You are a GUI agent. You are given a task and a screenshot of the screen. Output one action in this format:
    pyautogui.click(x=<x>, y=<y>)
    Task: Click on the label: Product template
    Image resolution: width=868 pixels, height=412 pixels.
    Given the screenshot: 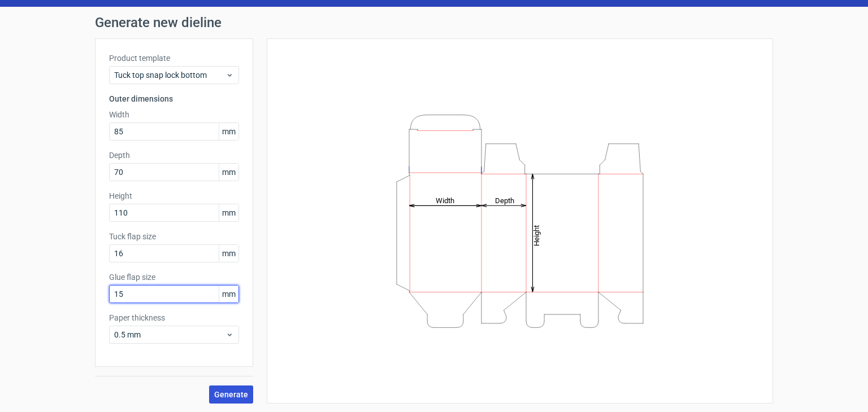 What is the action you would take?
    pyautogui.click(x=174, y=58)
    